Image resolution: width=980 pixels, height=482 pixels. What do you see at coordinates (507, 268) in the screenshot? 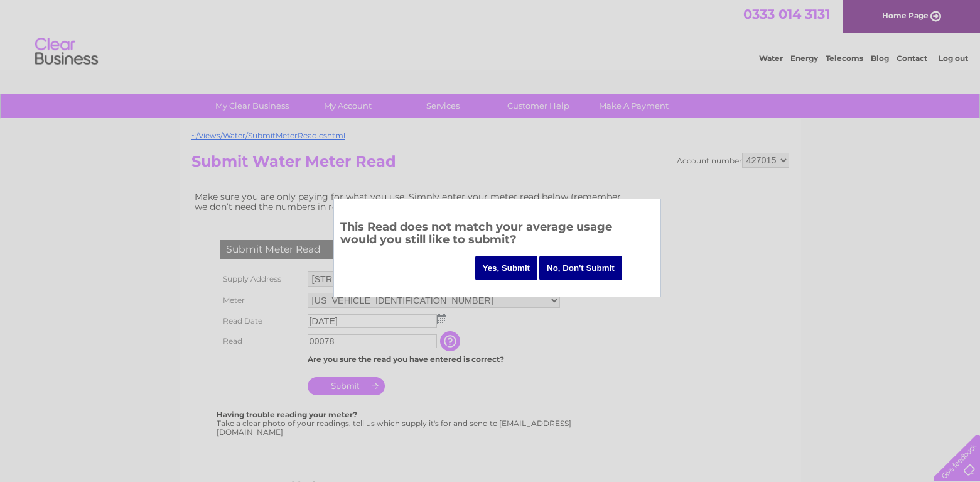
I see `input: Yes, Submit` at bounding box center [507, 268].